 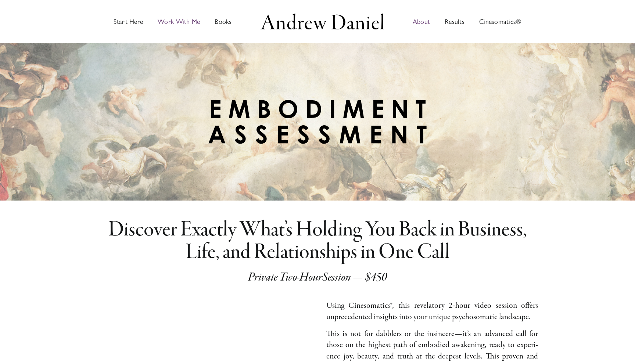 What do you see at coordinates (322, 21) in the screenshot?
I see `img: Andrew Daniel Logo` at bounding box center [322, 21].